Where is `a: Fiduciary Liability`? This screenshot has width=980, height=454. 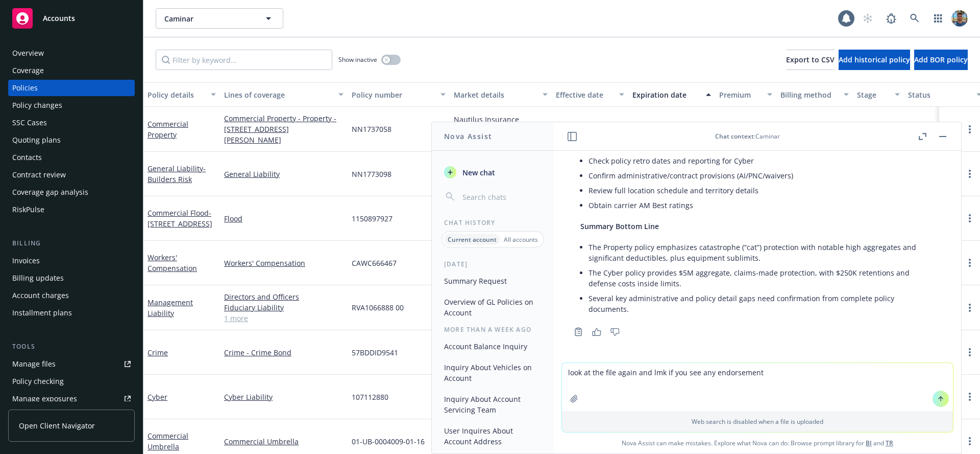 a: Fiduciary Liability is located at coordinates (284, 307).